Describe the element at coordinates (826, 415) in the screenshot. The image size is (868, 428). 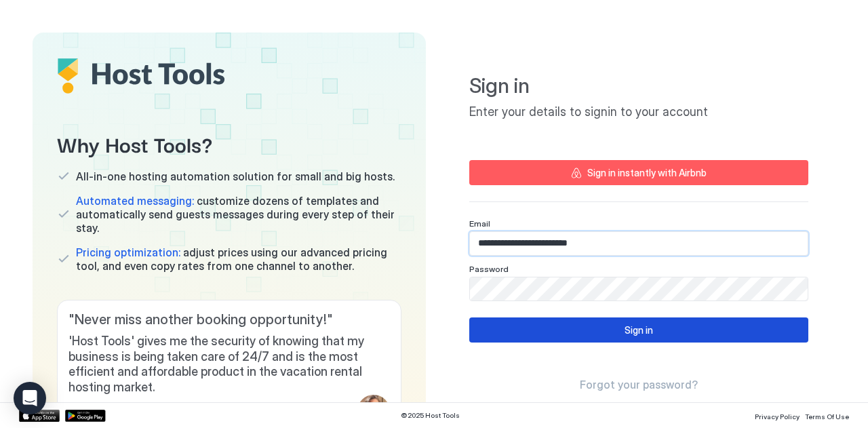
I see `a: Terms Of Use` at that location.